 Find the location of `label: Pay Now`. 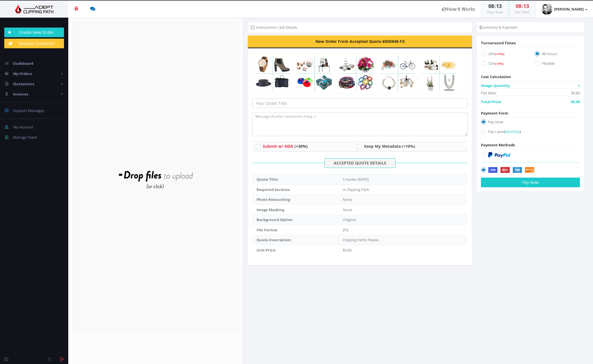

label: Pay Now is located at coordinates (530, 123).